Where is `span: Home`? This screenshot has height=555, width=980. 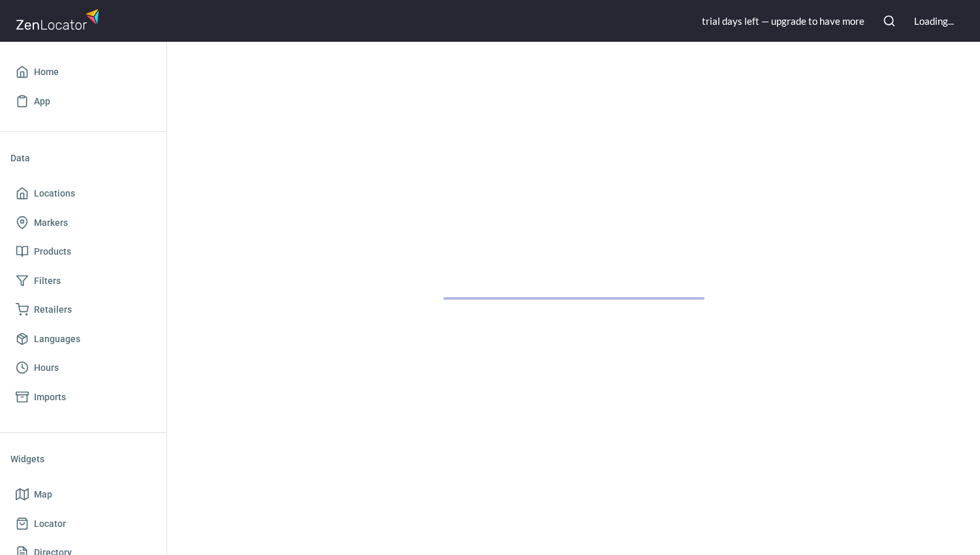
span: Home is located at coordinates (46, 72).